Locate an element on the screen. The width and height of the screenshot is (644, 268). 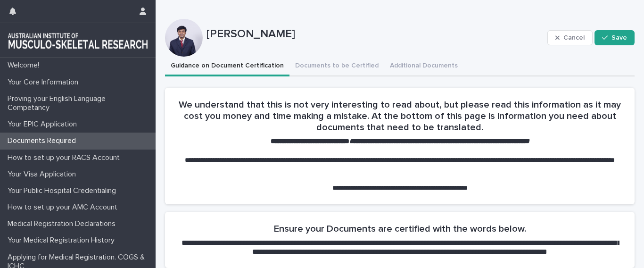
img: 1xcjEmqDTcmQhduivVBy is located at coordinates (78, 40).